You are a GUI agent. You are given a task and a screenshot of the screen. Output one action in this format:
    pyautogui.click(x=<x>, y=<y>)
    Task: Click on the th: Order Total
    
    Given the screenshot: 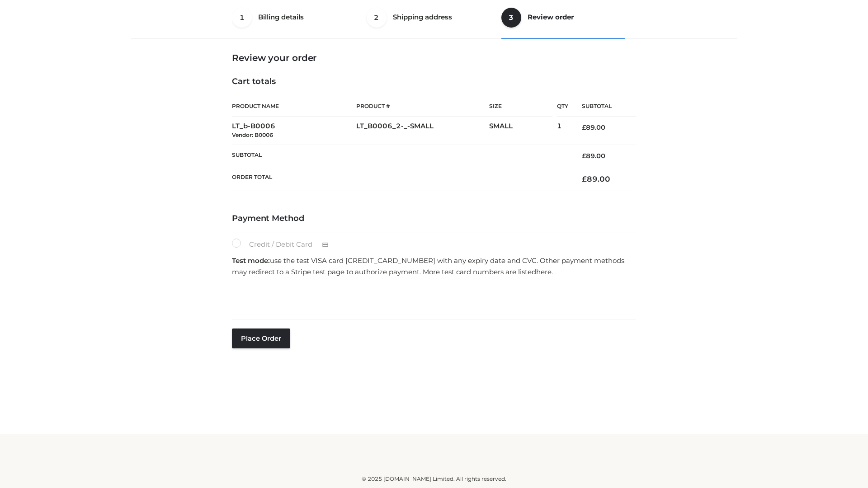 What is the action you would take?
    pyautogui.click(x=400, y=179)
    